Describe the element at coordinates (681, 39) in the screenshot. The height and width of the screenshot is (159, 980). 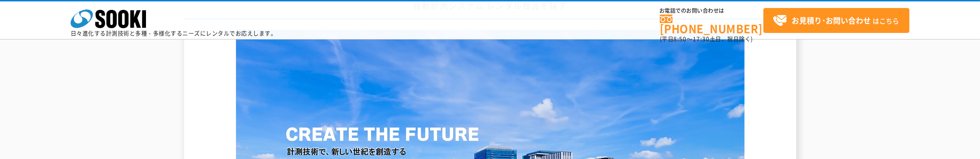
I see `span: 8:50` at that location.